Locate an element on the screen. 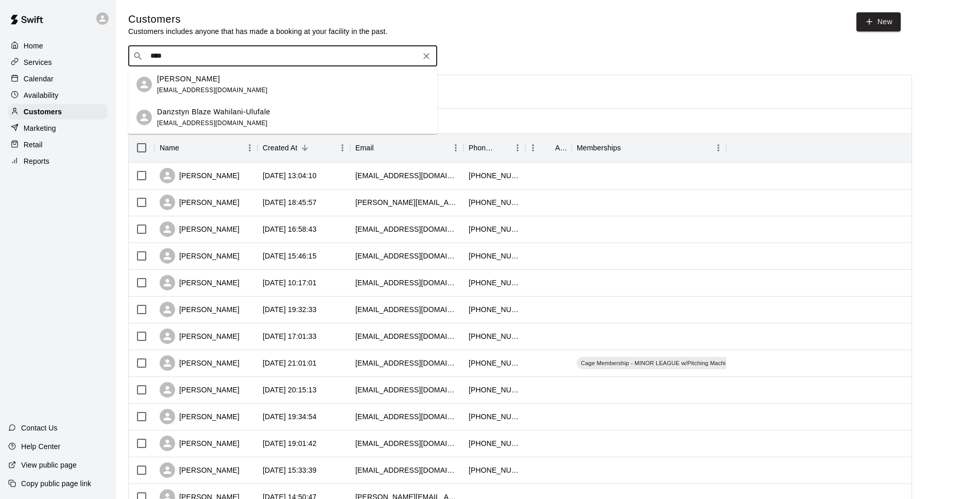  a: Retail is located at coordinates (58, 145).